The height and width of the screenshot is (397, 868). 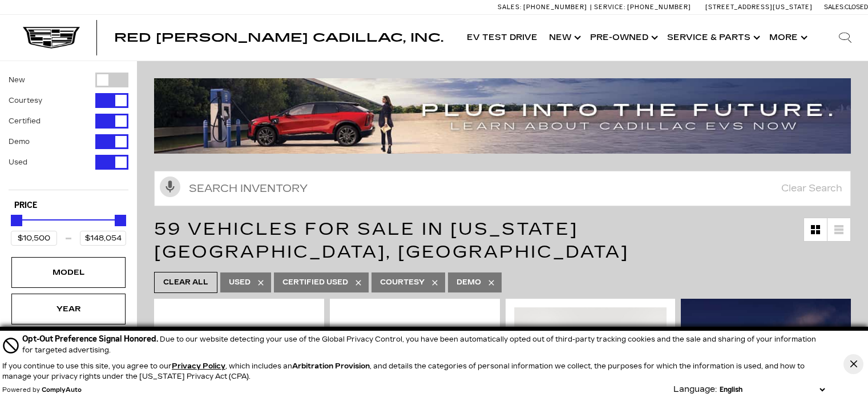 What do you see at coordinates (469, 282) in the screenshot?
I see `span: Demo` at bounding box center [469, 282].